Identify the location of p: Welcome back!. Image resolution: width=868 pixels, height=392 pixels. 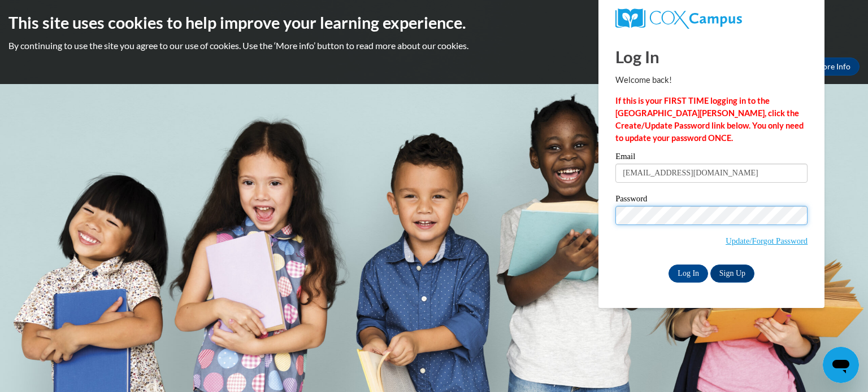
(712, 80).